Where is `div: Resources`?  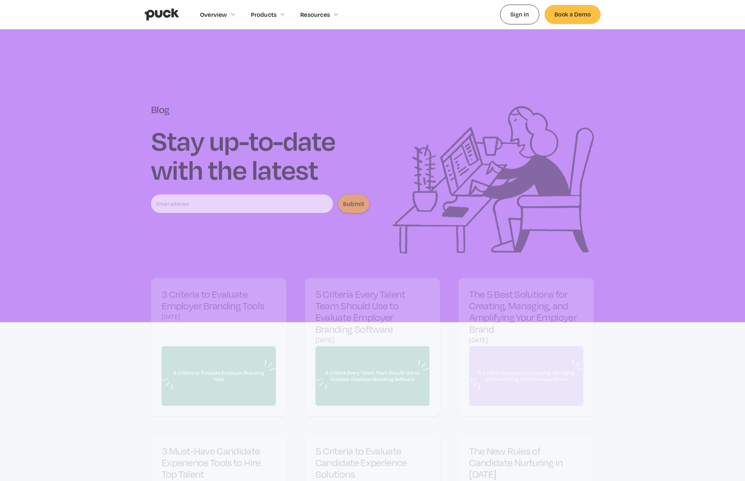 div: Resources is located at coordinates (315, 15).